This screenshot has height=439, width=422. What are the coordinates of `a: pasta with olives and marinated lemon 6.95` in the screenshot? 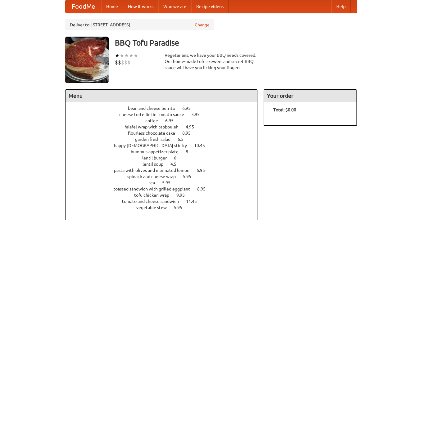 It's located at (165, 170).